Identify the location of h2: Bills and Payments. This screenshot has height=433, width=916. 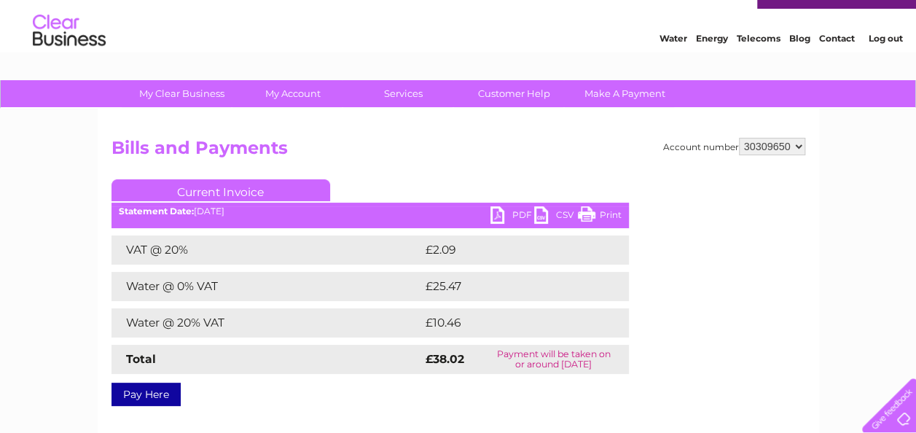
(459, 152).